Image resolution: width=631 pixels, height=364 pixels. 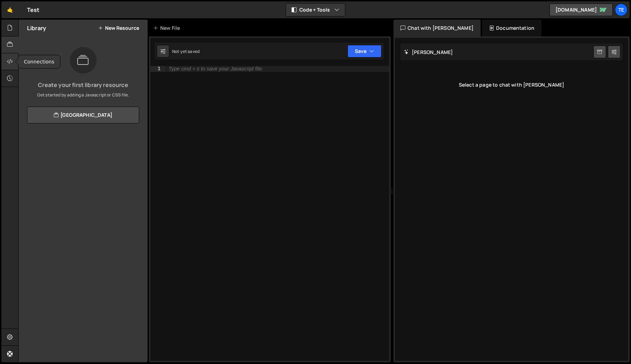 What do you see at coordinates (83, 85) in the screenshot?
I see `h3: Create your first library resource` at bounding box center [83, 85].